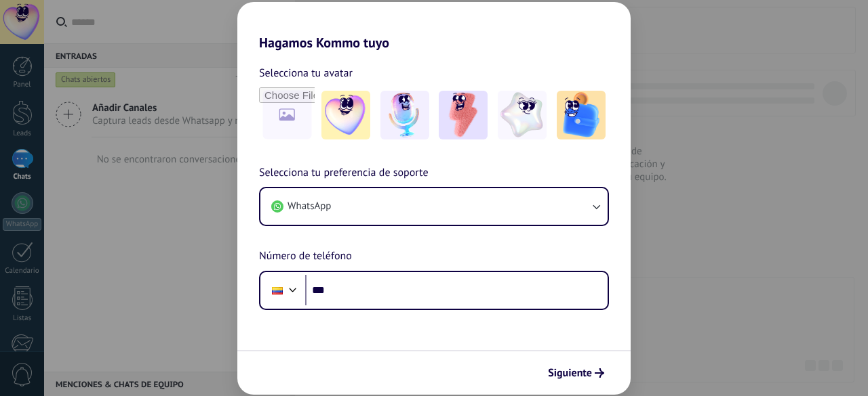 This screenshot has height=396, width=868. What do you see at coordinates (277, 291) in the screenshot?
I see `div: Colombia: + 57` at bounding box center [277, 291].